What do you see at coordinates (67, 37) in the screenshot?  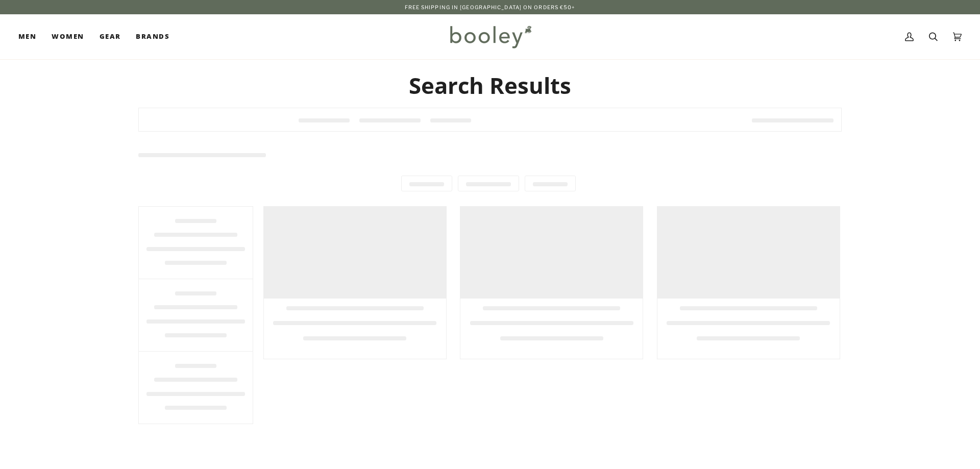 I see `div: Women` at bounding box center [67, 37].